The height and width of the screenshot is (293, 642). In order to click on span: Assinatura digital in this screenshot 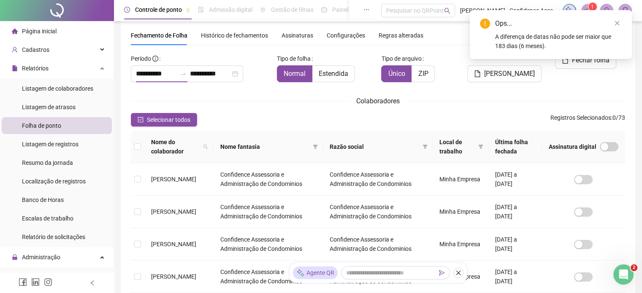, I will do `click(572, 147)`.